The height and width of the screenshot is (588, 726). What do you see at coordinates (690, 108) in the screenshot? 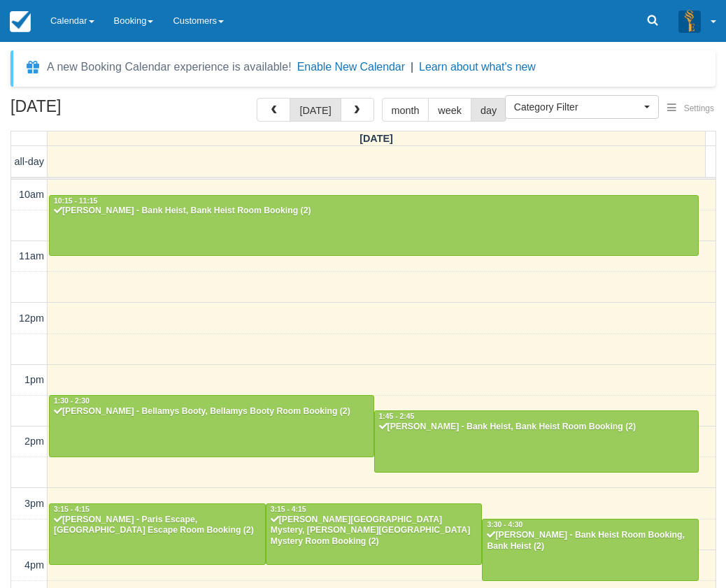
I see `button: Settings` at bounding box center [690, 108].